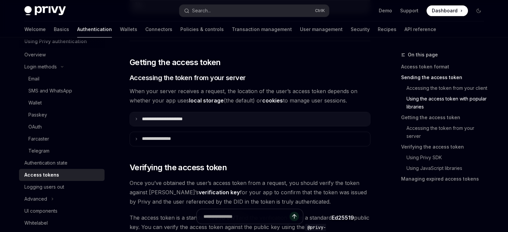 This screenshot has height=232, width=508. I want to click on div: Access tokens, so click(42, 175).